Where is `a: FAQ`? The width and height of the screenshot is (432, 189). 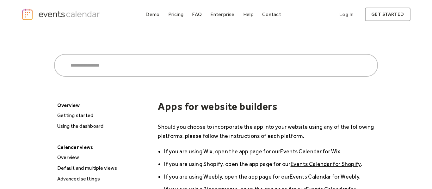 a: FAQ is located at coordinates (197, 14).